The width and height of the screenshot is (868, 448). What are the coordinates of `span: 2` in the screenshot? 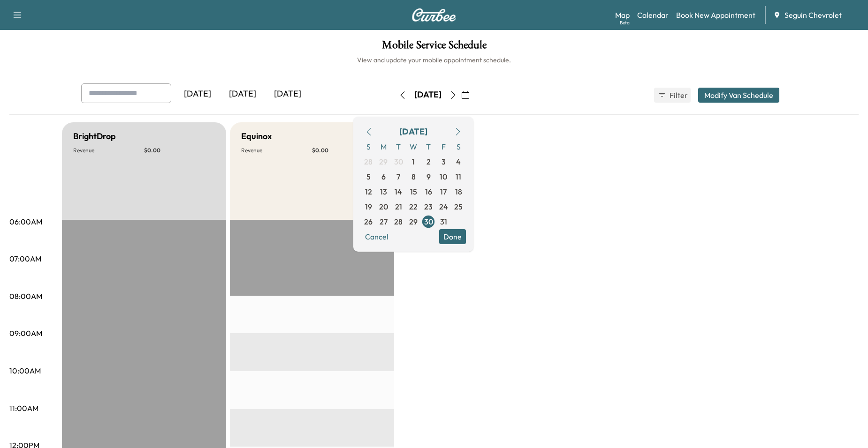 It's located at (429, 162).